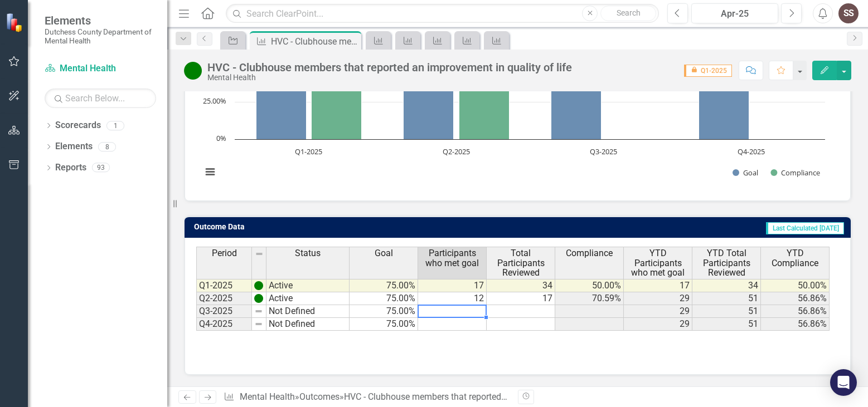  Describe the element at coordinates (589, 299) in the screenshot. I see `td: 70.59%` at that location.